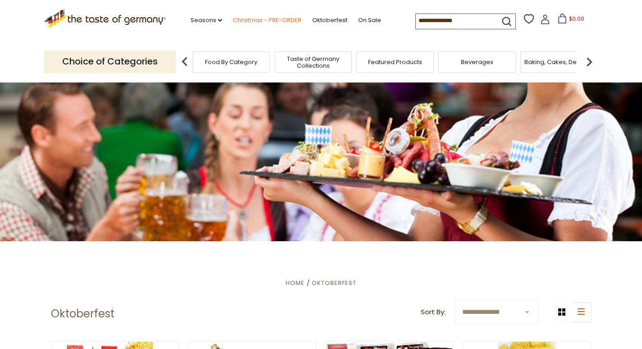 The image size is (642, 349). Describe the element at coordinates (369, 20) in the screenshot. I see `a: On Sale` at that location.